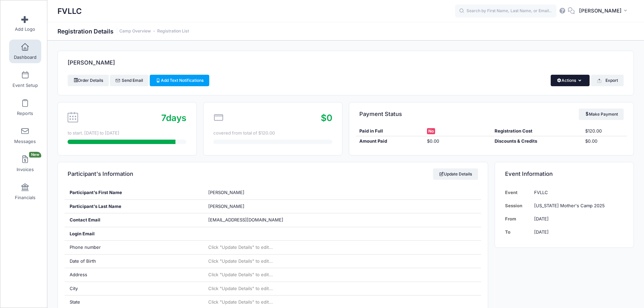 The image size is (644, 308). I want to click on h1: FVLLC, so click(70, 11).